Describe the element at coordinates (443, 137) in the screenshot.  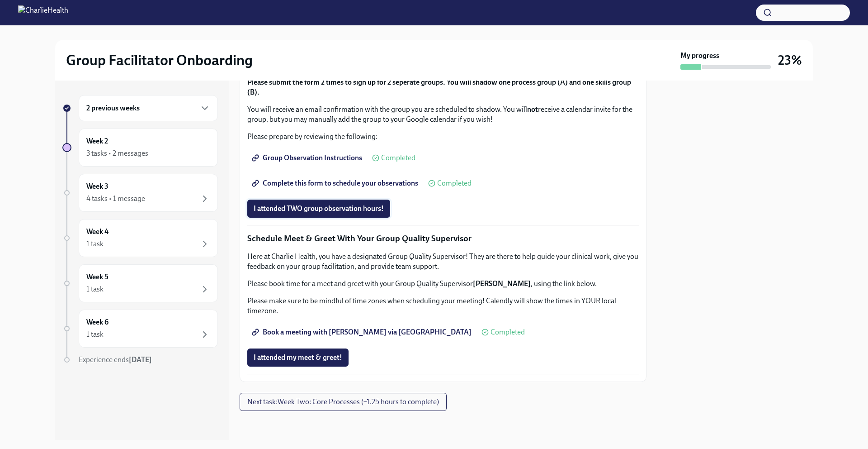
I see `p: Please prepare by reviewing the following:` at that location.